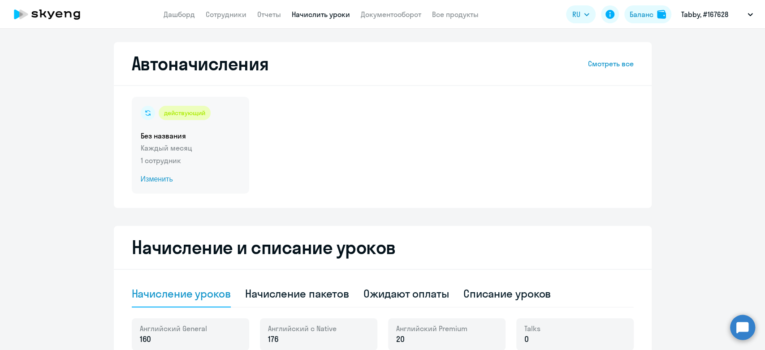 The width and height of the screenshot is (765, 350). What do you see at coordinates (383, 247) in the screenshot?
I see `h2: Начисление и списание уроков` at bounding box center [383, 247].